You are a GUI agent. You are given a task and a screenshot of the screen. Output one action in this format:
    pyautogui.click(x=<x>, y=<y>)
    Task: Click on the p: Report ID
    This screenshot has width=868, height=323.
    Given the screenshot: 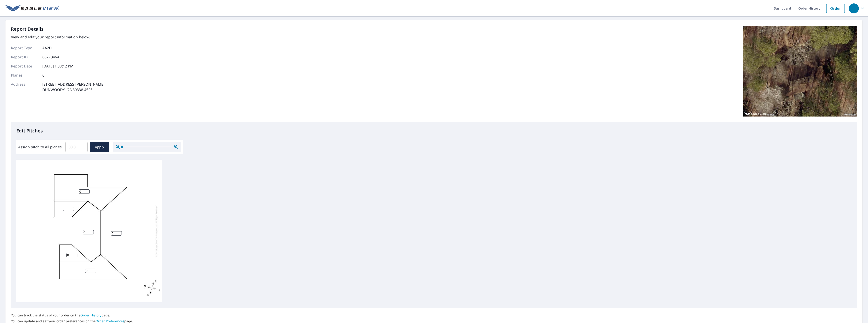 What is the action you would take?
    pyautogui.click(x=25, y=57)
    